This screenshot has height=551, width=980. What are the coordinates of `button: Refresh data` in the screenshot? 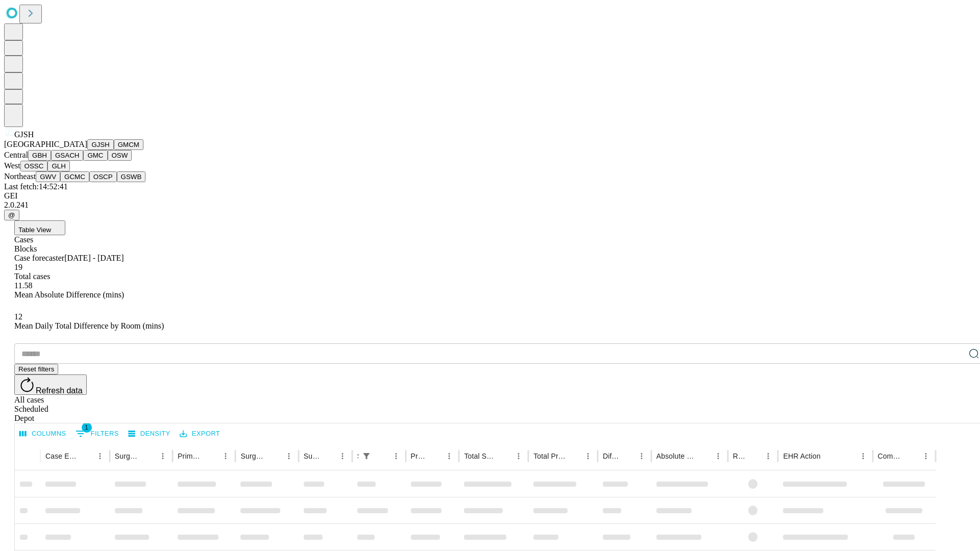 It's located at (50, 384).